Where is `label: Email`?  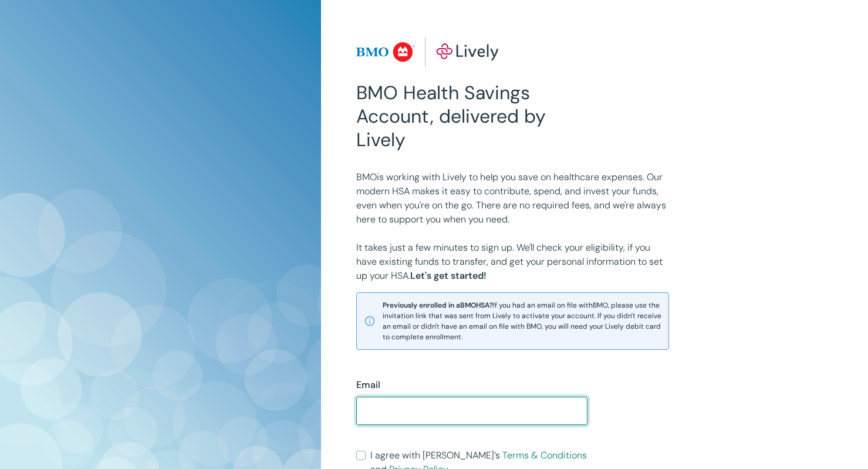 label: Email is located at coordinates (368, 385).